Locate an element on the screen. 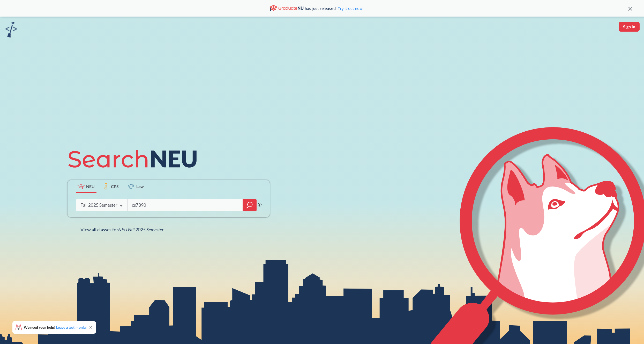 The width and height of the screenshot is (644, 344). span: Law is located at coordinates (140, 186).